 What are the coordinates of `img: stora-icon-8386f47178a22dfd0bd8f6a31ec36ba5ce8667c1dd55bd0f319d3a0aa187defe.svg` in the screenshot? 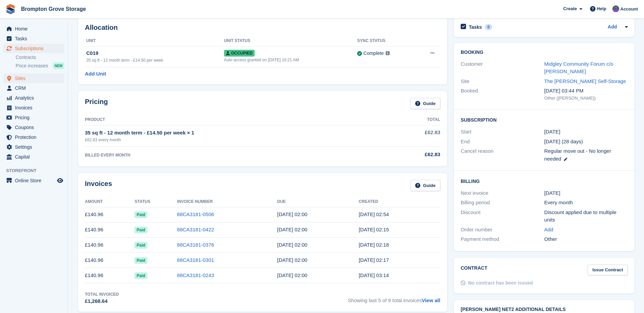 It's located at (11, 9).